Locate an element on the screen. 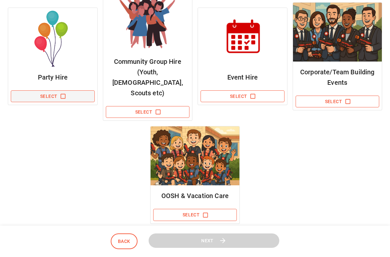 The width and height of the screenshot is (390, 257). p: ⚡ Powered By is located at coordinates (195, 235).